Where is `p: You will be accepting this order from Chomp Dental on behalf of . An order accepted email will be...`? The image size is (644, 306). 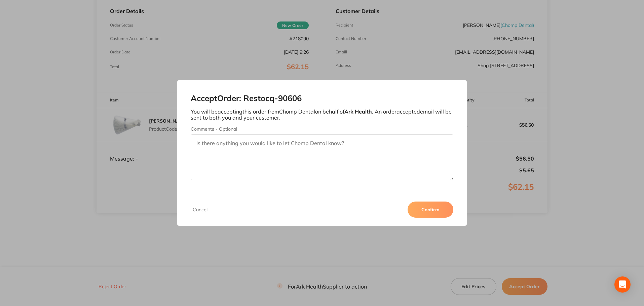
p: You will be accepting this order from Chomp Dental on behalf of . An order accepted email will be... is located at coordinates (322, 115).